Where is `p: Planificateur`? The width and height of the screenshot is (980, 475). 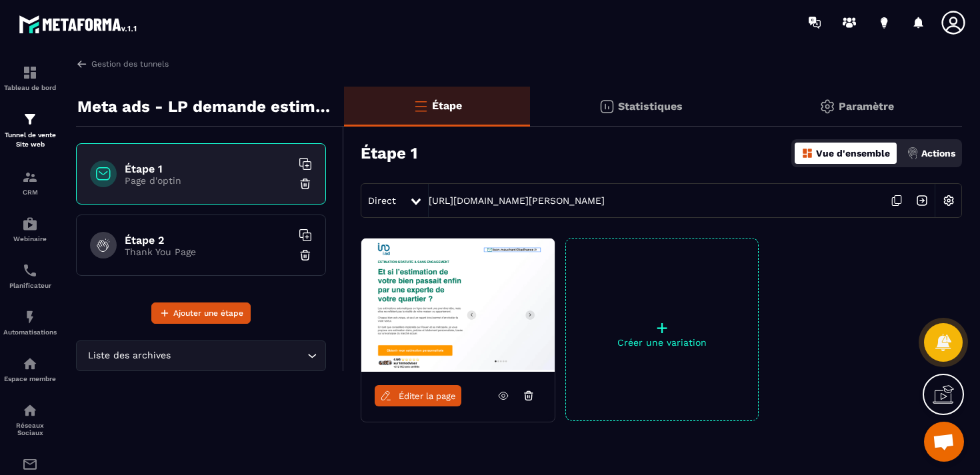 p: Planificateur is located at coordinates (30, 285).